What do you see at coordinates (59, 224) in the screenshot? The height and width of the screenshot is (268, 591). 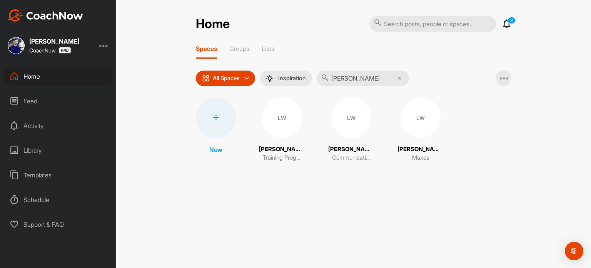 I see `div: Support & FAQ` at bounding box center [59, 224].